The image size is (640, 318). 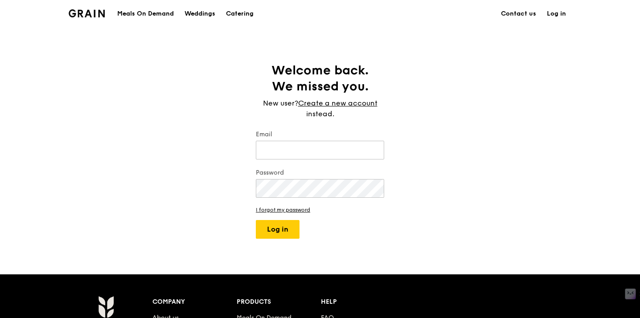 I want to click on div: Weddings, so click(x=200, y=14).